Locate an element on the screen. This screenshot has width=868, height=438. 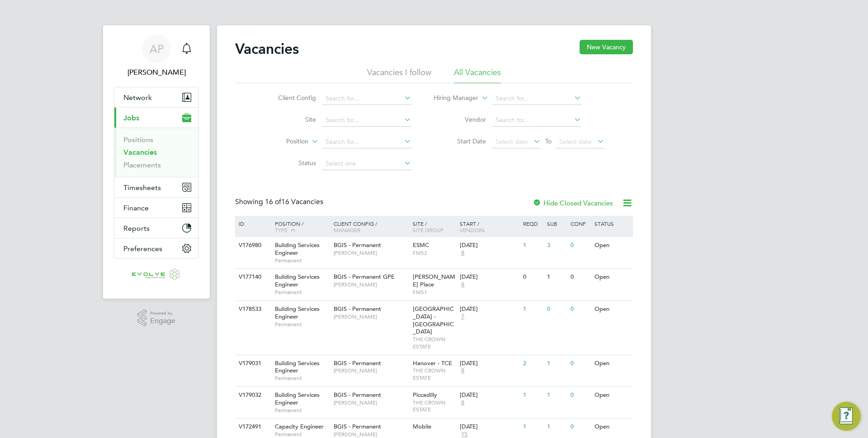
span: 16 of is located at coordinates (273, 202).